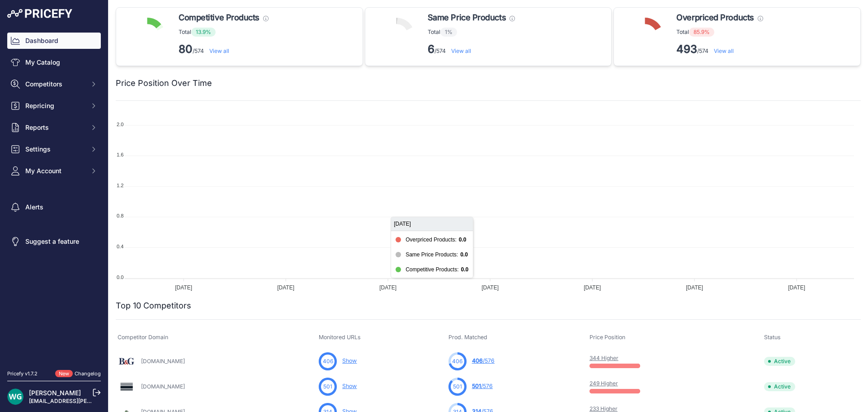 The image size is (868, 412). Describe the element at coordinates (604, 408) in the screenshot. I see `a: 233 Higher` at that location.